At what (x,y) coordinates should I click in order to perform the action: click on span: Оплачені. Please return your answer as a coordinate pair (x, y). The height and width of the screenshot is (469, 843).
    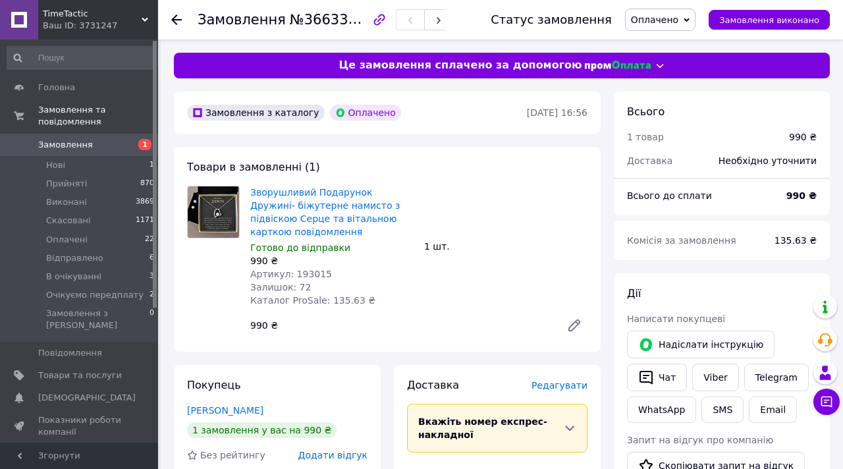
    Looking at the image, I should click on (67, 240).